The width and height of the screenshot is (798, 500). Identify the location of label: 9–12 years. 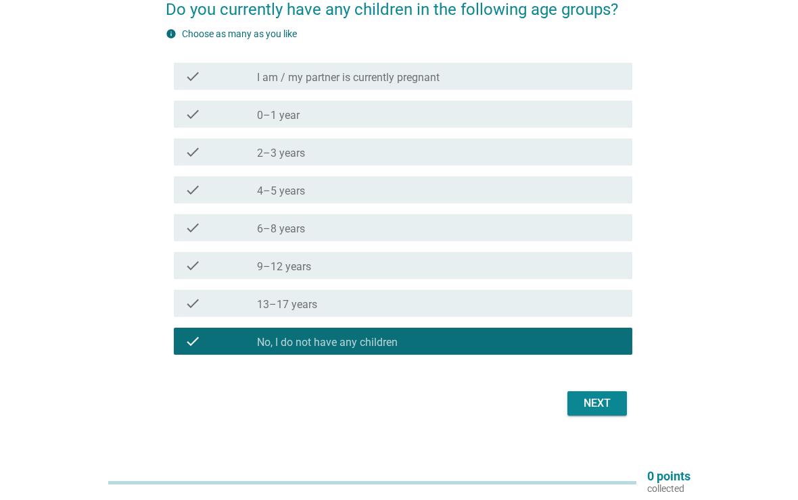
(284, 267).